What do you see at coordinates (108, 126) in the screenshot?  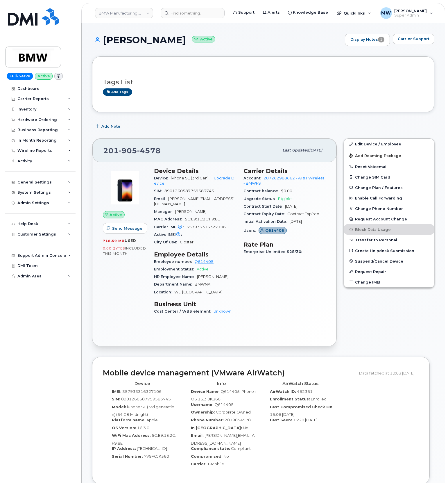 I see `button: Add Note` at bounding box center [108, 126].